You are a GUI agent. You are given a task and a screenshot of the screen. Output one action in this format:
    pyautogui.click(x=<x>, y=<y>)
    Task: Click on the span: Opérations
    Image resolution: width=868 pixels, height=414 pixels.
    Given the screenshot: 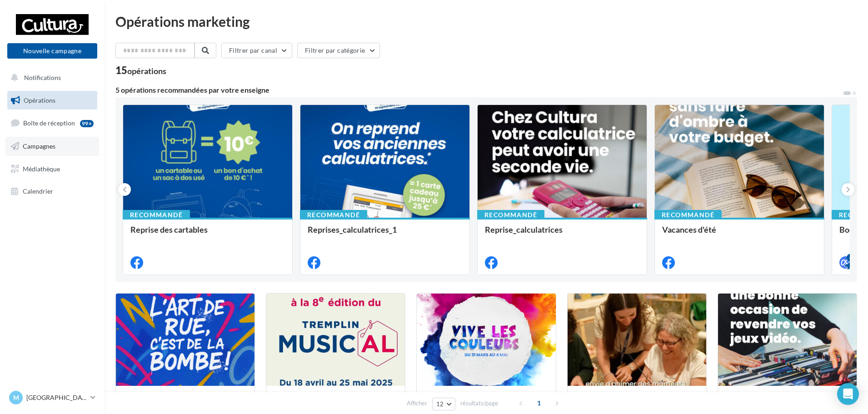 What is the action you would take?
    pyautogui.click(x=40, y=100)
    